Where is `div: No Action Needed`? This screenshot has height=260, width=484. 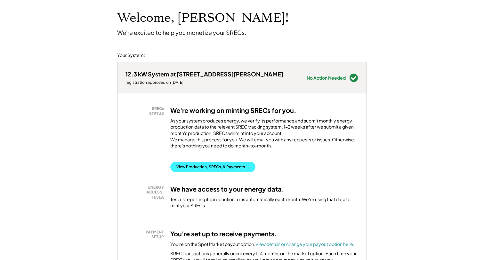 div: No Action Needed is located at coordinates (326, 78).